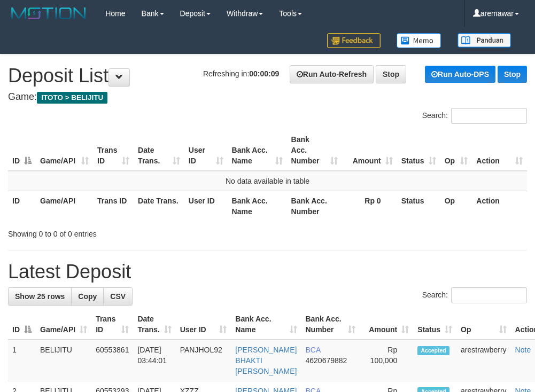 The width and height of the screenshot is (535, 392). I want to click on th: Action: activate to sort column ascending, so click(499, 150).